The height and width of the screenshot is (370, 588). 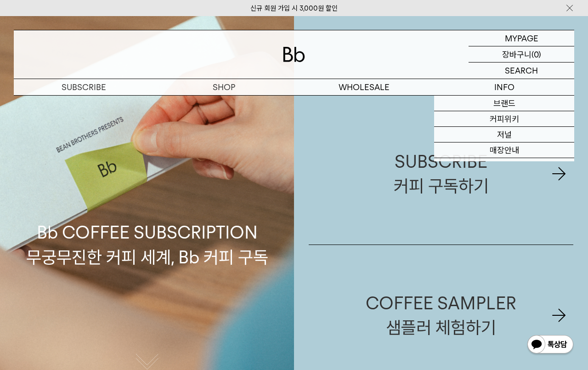 What do you see at coordinates (504, 150) in the screenshot?
I see `a: 매장안내` at bounding box center [504, 150].